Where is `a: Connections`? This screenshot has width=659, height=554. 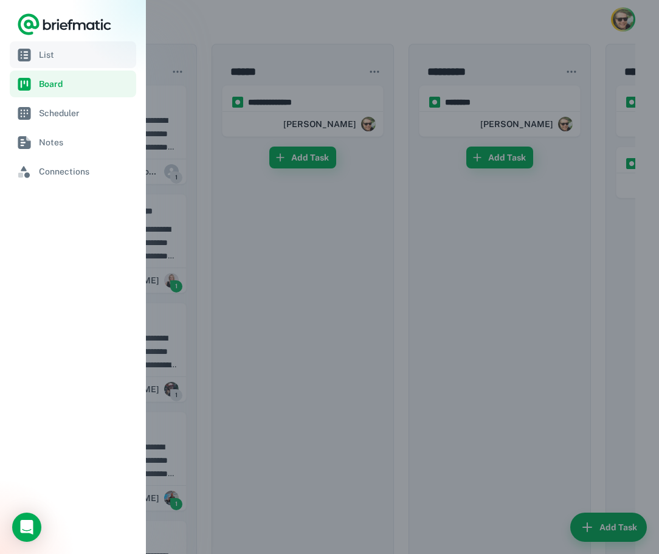
a: Connections is located at coordinates (73, 171).